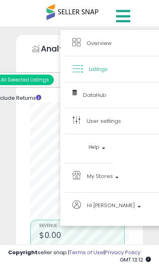 This screenshot has width=159, height=268. I want to click on a: Overview, so click(115, 43).